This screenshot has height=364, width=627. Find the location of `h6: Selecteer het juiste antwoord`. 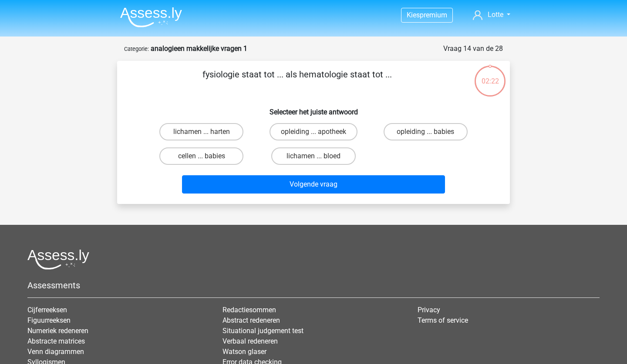

h6: Selecteer het juiste antwoord is located at coordinates (313, 109).